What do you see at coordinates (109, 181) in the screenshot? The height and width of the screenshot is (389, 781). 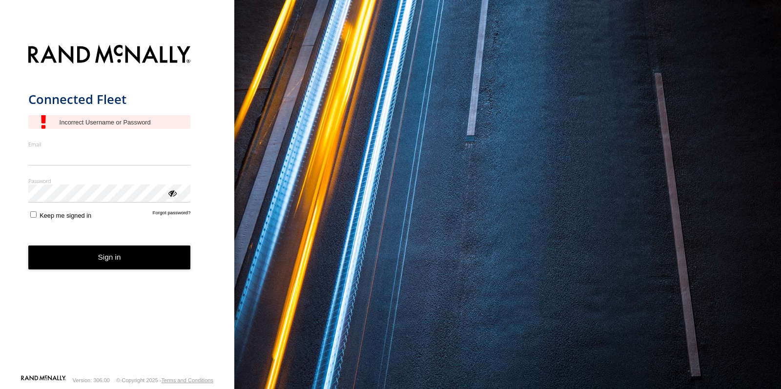 I see `label: Password` at bounding box center [109, 181].